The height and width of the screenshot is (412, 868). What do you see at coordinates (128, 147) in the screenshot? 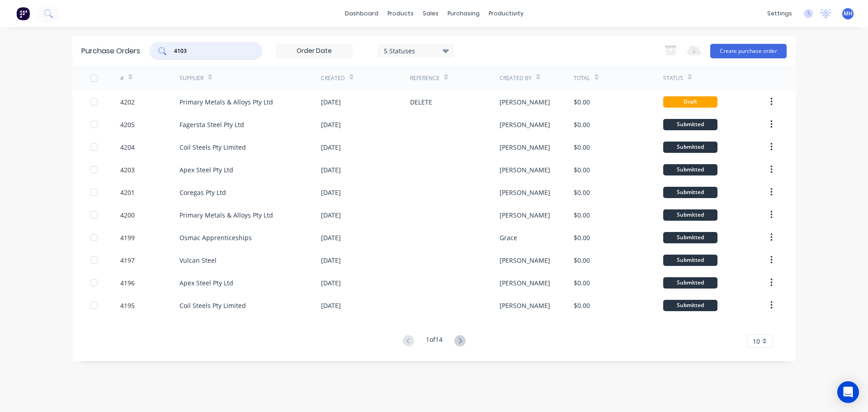
I see `div: 4204` at bounding box center [128, 147].